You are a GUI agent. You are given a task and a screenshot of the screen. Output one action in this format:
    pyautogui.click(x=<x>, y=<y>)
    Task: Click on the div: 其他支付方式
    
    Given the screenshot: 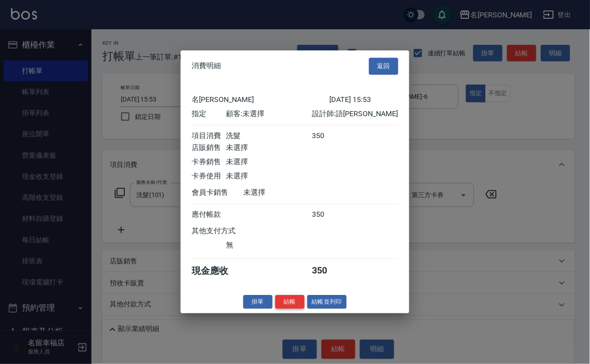 What is the action you would take?
    pyautogui.click(x=226, y=231)
    